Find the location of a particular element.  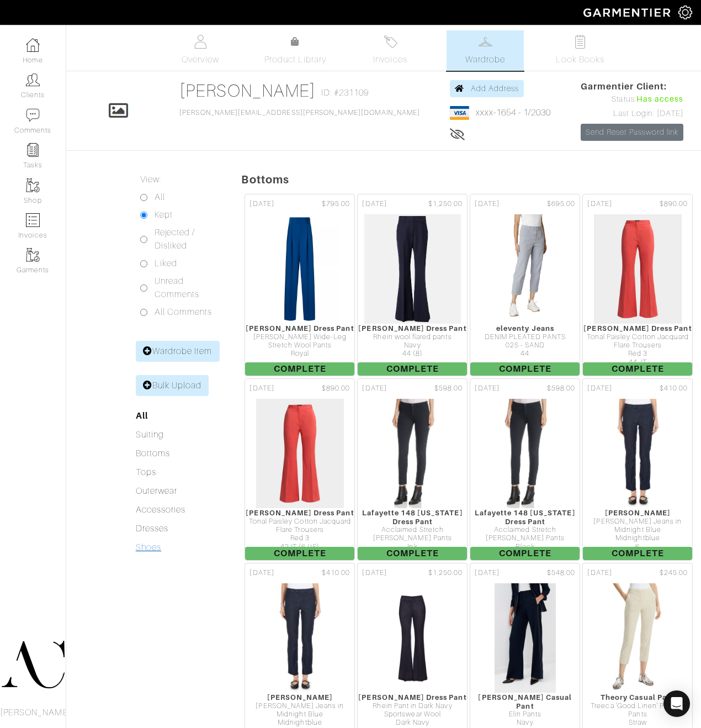

img: DiE4w7c65VCBPEHDkSp13qAe is located at coordinates (637, 453).